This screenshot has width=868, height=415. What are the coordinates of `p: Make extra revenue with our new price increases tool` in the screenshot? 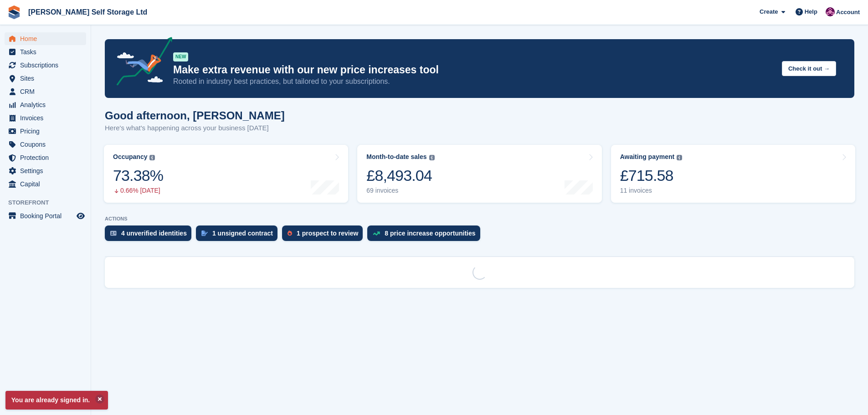 It's located at (474, 70).